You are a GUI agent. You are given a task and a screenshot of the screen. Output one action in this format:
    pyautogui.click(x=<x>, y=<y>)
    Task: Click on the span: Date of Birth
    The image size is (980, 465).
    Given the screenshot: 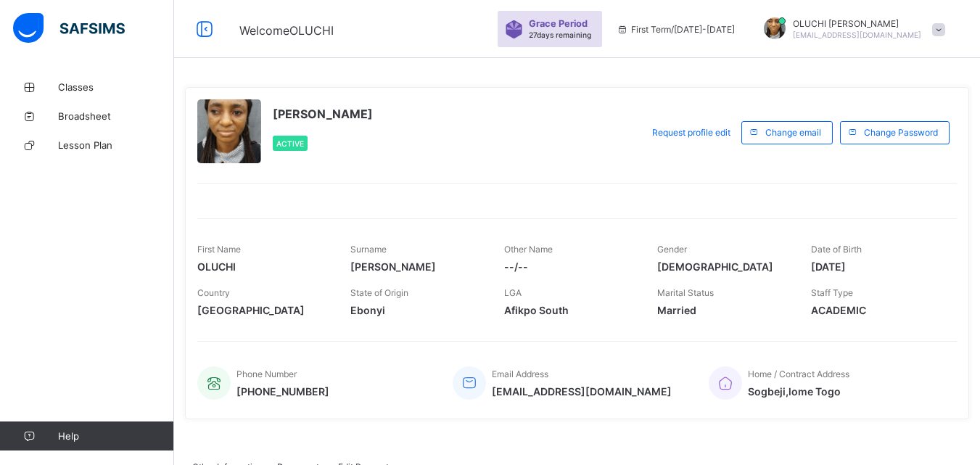 What is the action you would take?
    pyautogui.click(x=836, y=248)
    